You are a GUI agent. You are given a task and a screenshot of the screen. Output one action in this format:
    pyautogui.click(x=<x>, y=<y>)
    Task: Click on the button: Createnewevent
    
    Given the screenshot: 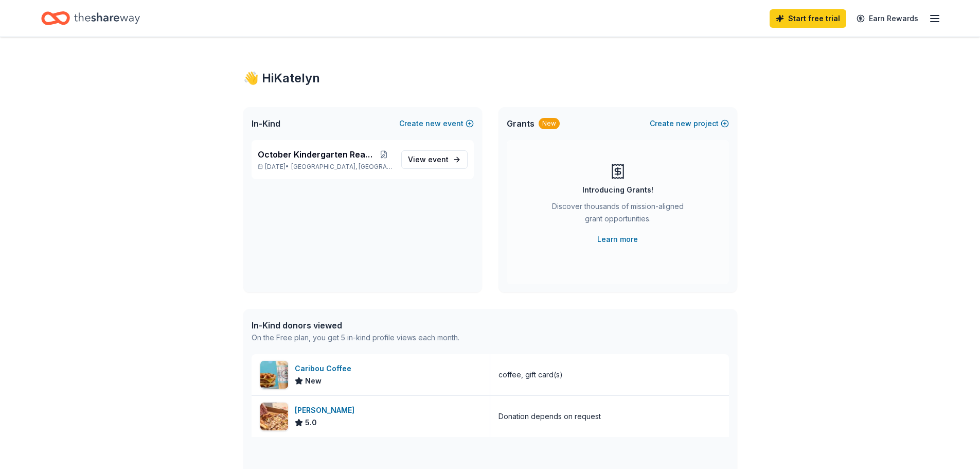 What is the action you would take?
    pyautogui.click(x=436, y=124)
    